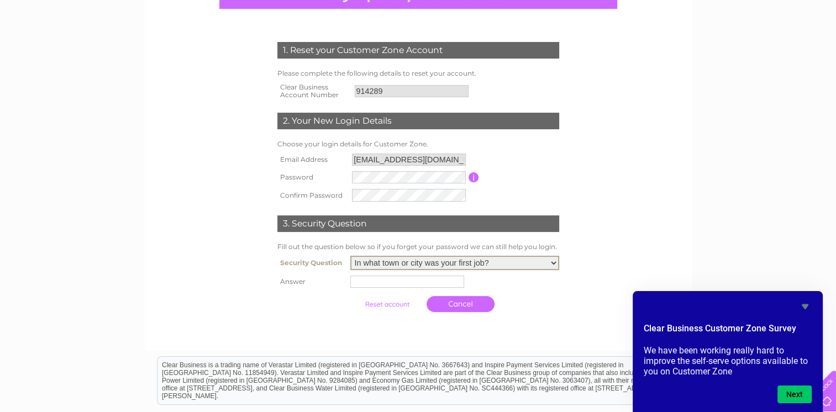 The width and height of the screenshot is (836, 412). I want to click on th: Password, so click(312, 177).